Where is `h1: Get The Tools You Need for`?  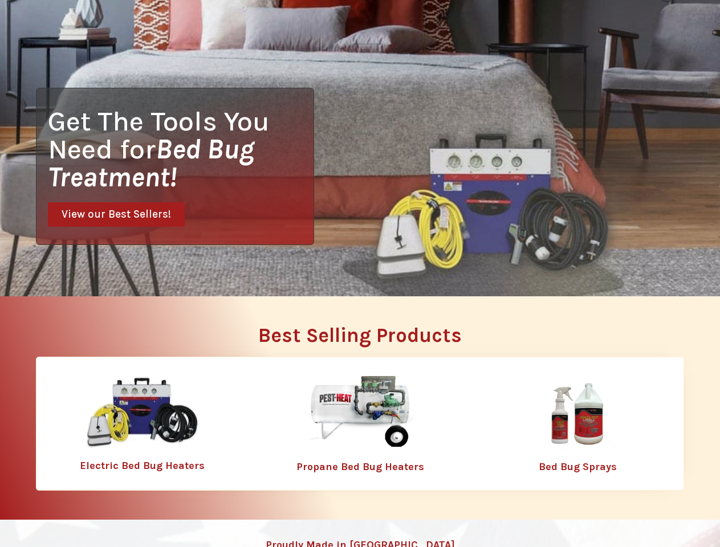 h1: Get The Tools You Need for is located at coordinates (181, 149).